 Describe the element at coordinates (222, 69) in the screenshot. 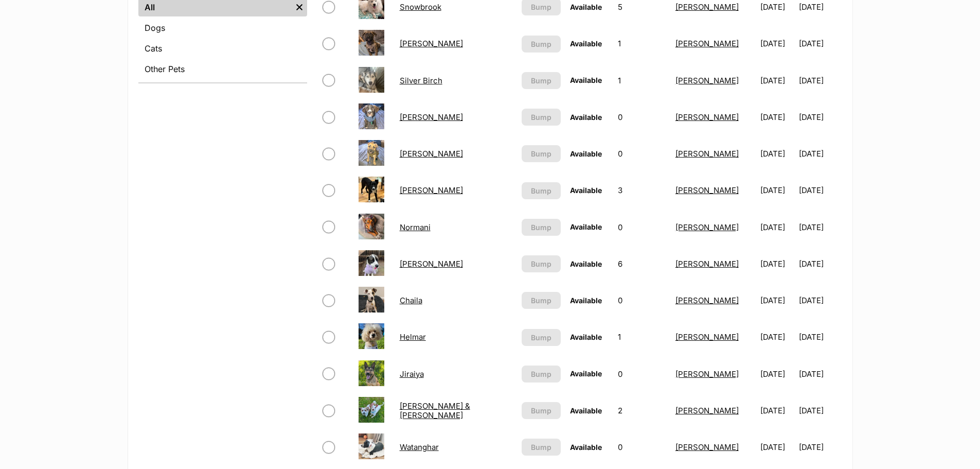

I see `a: Other Pets` at that location.